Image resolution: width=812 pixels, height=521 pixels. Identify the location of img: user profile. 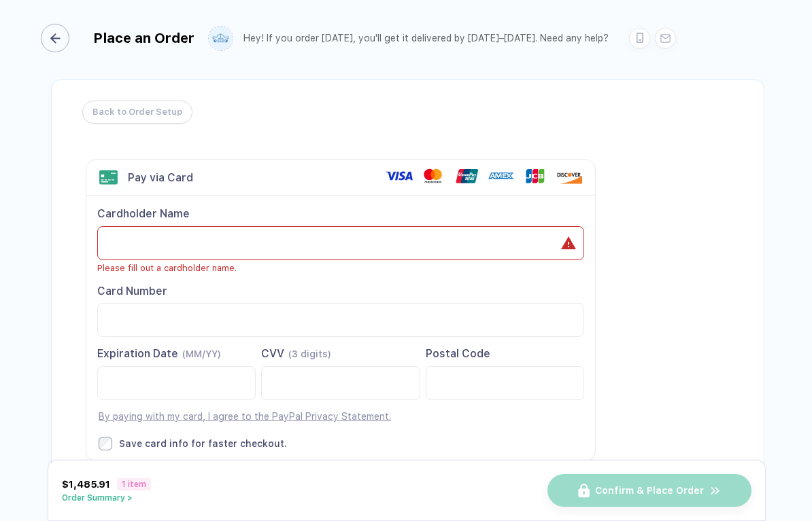
(221, 38).